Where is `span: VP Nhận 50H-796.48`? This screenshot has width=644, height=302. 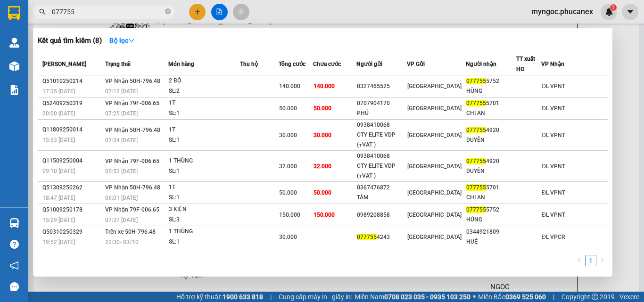
span: VP Nhận 50H-796.48 is located at coordinates (132, 130).